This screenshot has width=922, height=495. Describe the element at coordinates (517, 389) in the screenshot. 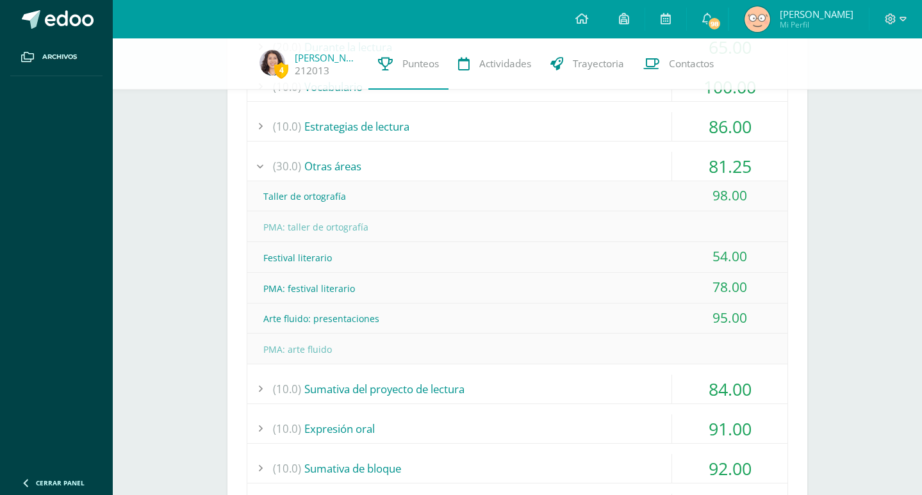

I see `div: Sumativa del proyecto de lectura` at that location.